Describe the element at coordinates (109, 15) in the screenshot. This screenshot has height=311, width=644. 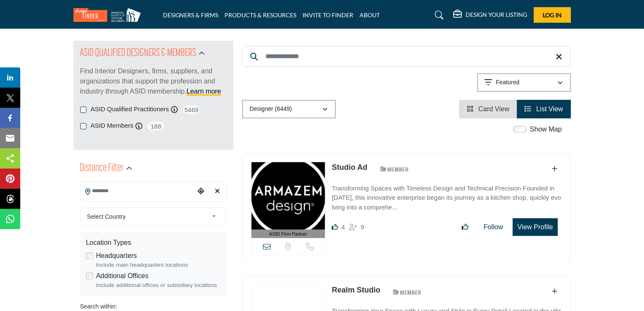
I see `img: Site Logo` at that location.